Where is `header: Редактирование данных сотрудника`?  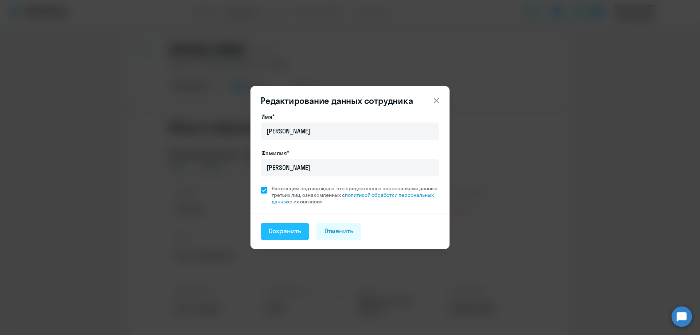
header: Редактирование данных сотрудника is located at coordinates (350, 101).